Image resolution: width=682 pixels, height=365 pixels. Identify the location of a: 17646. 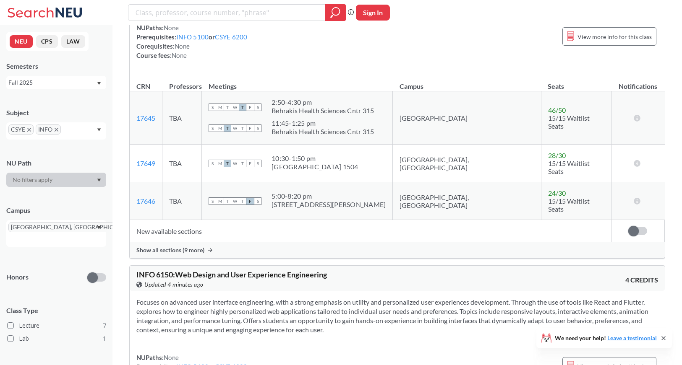
(146, 201).